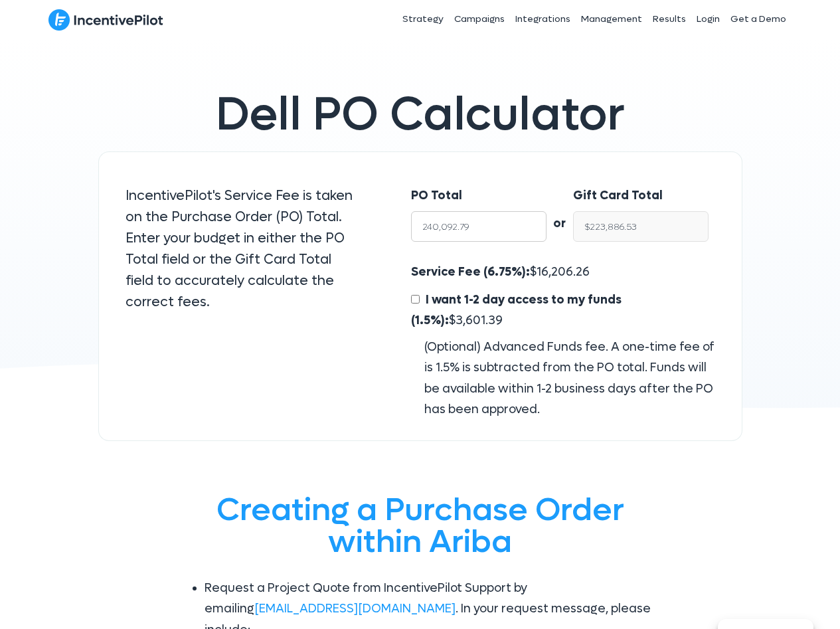 Image resolution: width=840 pixels, height=629 pixels. Describe the element at coordinates (420, 114) in the screenshot. I see `span: Dell PO Calculator` at that location.